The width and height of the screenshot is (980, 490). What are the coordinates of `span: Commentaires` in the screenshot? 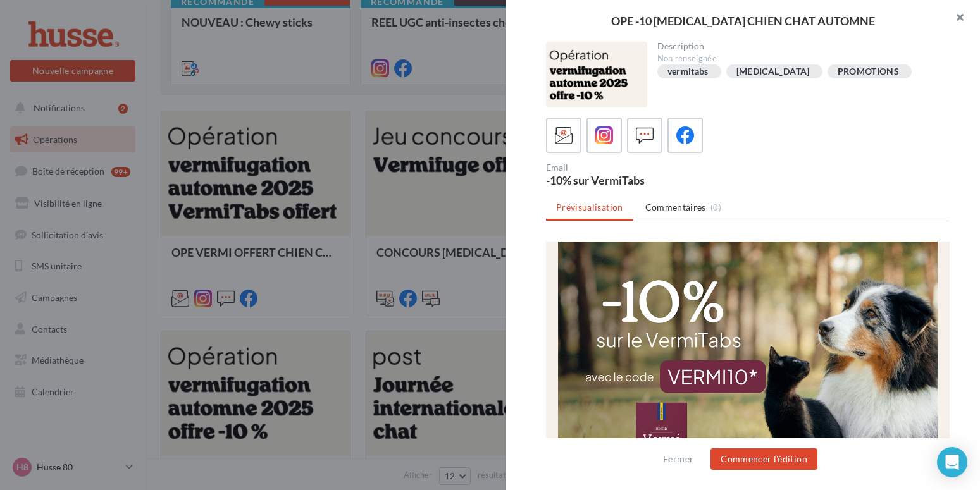 It's located at (676, 207).